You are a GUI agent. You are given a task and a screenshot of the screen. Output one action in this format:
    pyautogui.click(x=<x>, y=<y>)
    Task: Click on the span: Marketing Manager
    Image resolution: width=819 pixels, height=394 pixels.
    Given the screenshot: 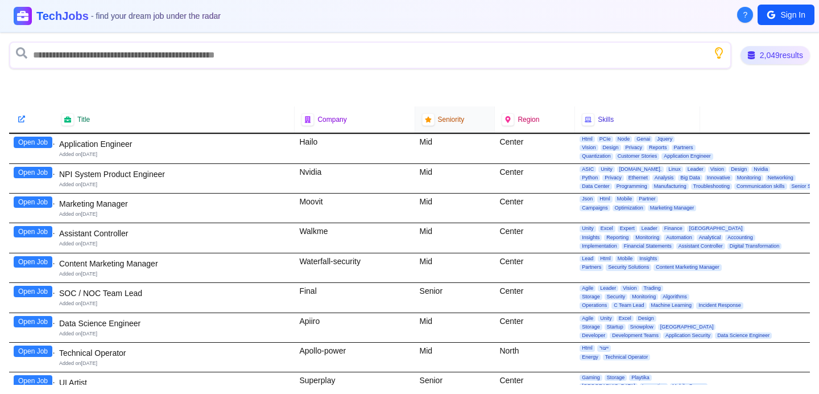 What is the action you would take?
    pyautogui.click(x=672, y=208)
    